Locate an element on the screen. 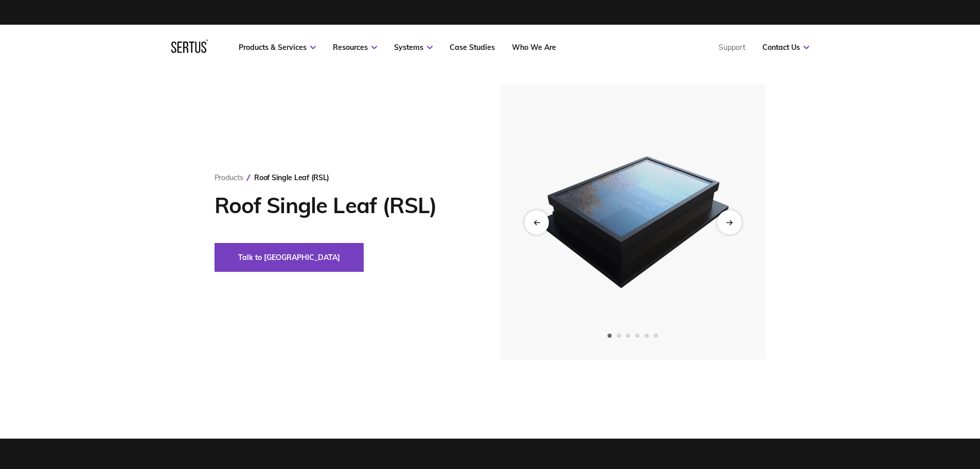 Image resolution: width=980 pixels, height=469 pixels. a: Products & Services is located at coordinates (277, 47).